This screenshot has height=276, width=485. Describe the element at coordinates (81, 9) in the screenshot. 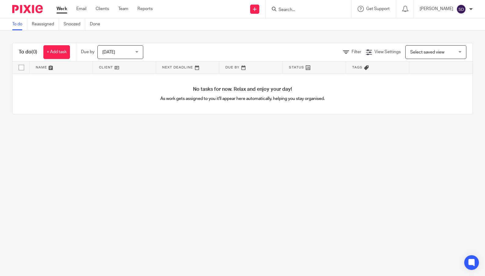

I see `a: Email` at that location.